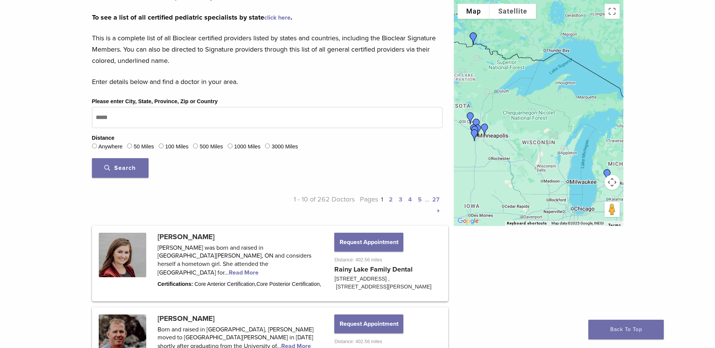 This screenshot has width=715, height=348. Describe the element at coordinates (285, 147) in the screenshot. I see `label: 3000 Miles` at that location.